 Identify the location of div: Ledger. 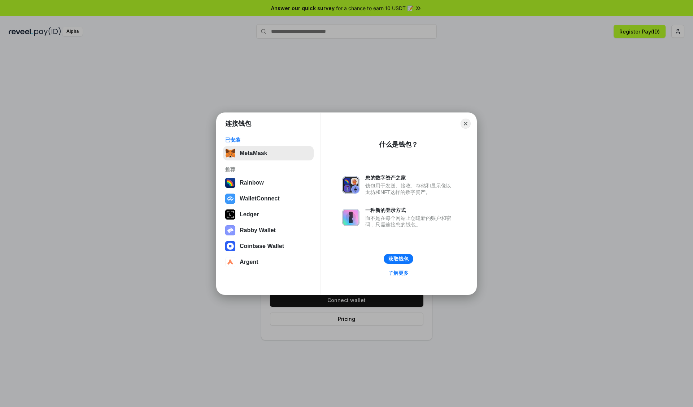
(249, 215).